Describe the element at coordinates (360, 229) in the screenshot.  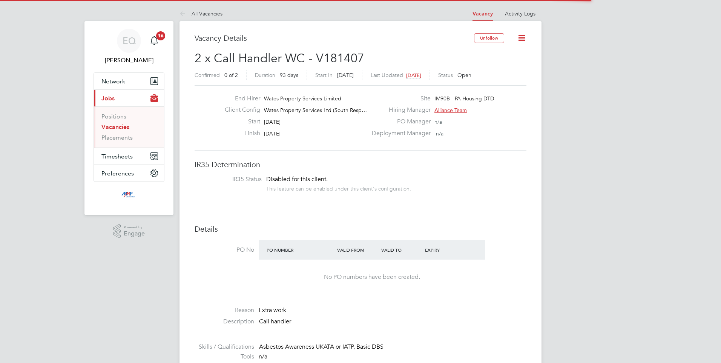
I see `h3: Details` at that location.